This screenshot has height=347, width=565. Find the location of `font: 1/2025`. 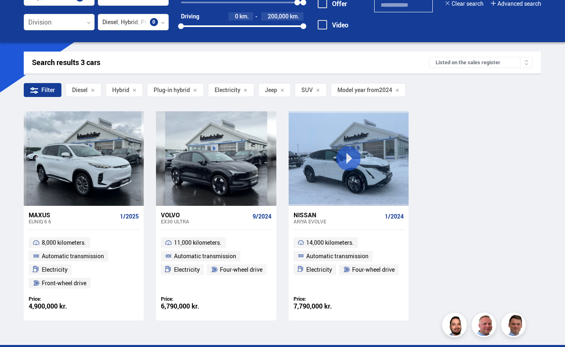

font: 1/2025 is located at coordinates (129, 216).